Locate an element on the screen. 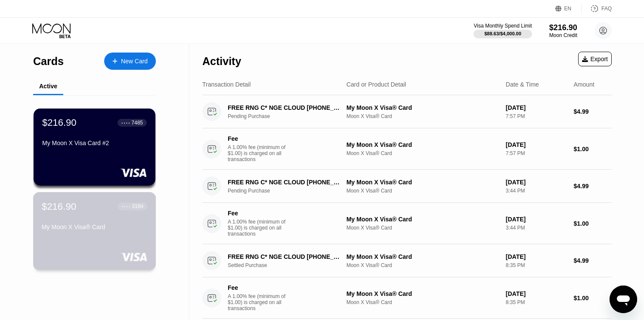 The height and width of the screenshot is (320, 644). div: Card or Product Detail is located at coordinates (376, 84).